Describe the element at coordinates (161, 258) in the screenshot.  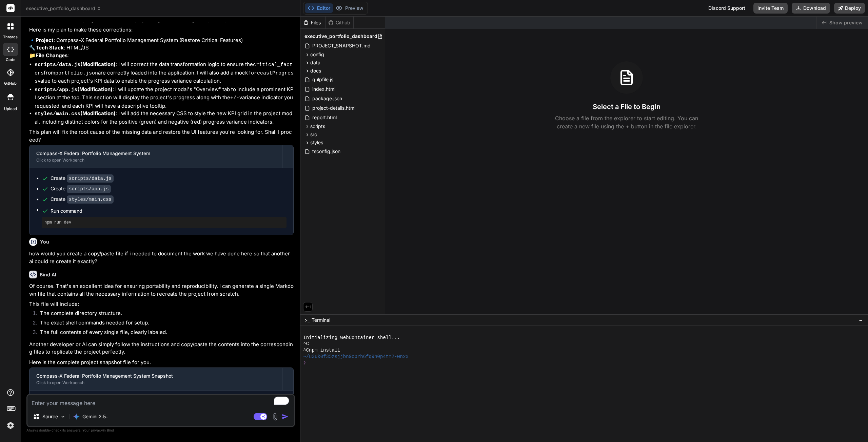
I see `p: how would you create a copy/paste file if i needed to document the work we have done here so that...` at that location.